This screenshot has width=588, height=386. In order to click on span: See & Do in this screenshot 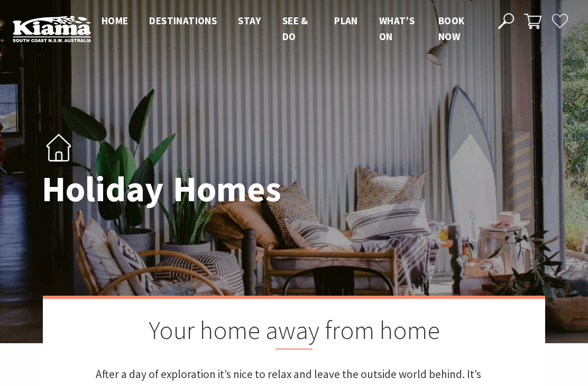, I will do `click(295, 28)`.